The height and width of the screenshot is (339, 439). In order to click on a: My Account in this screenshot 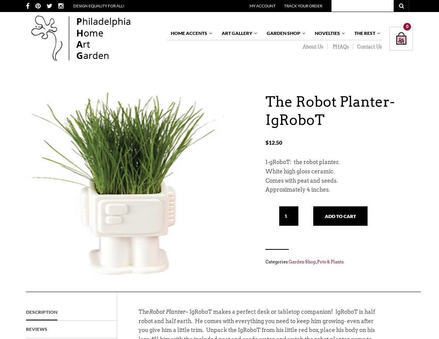, I will do `click(262, 6)`.